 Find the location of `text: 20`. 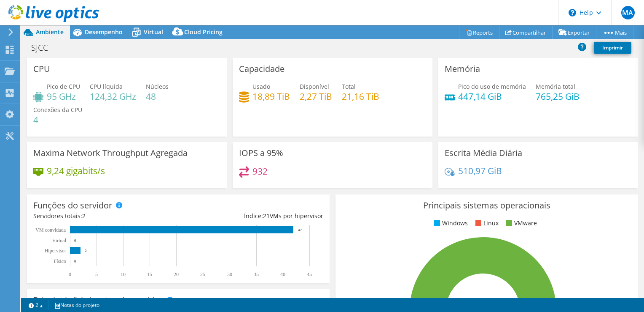

text: 20 is located at coordinates (177, 274).